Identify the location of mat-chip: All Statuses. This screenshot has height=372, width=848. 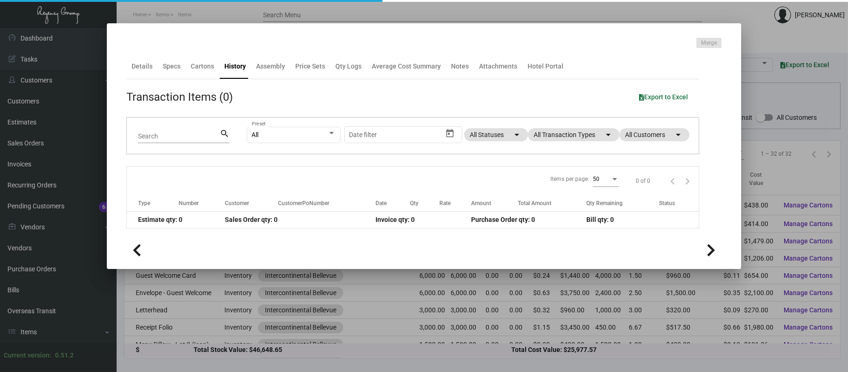
(496, 135).